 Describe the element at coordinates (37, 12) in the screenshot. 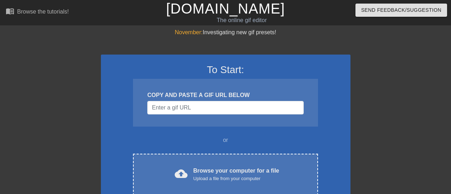

I see `a: Browse the tutorials!` at that location.